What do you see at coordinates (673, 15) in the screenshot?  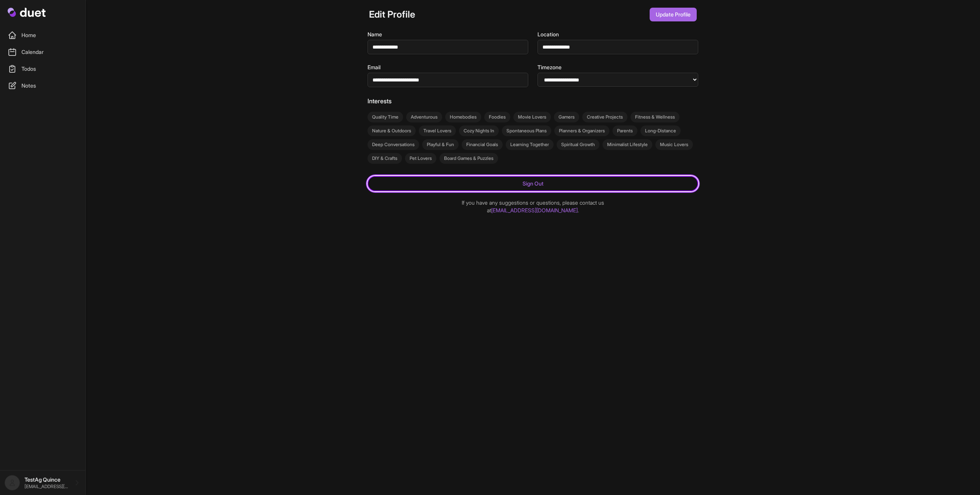 I see `button: Update Profile` at bounding box center [673, 15].